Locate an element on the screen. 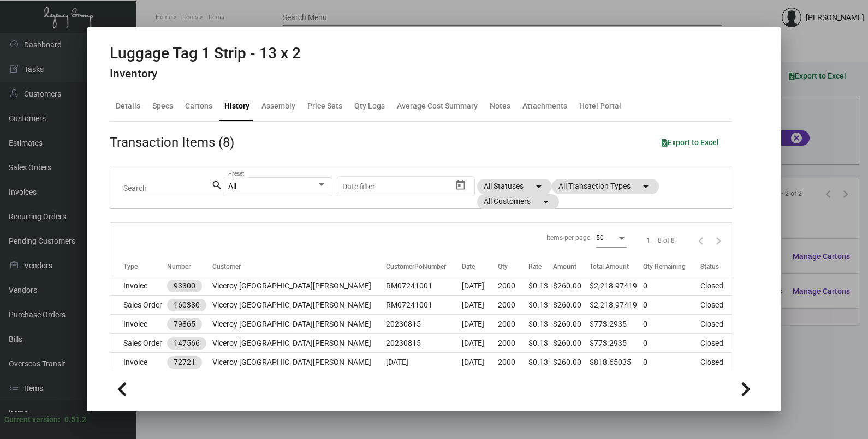 The image size is (868, 439). button: Export to Excel is located at coordinates (690, 142).